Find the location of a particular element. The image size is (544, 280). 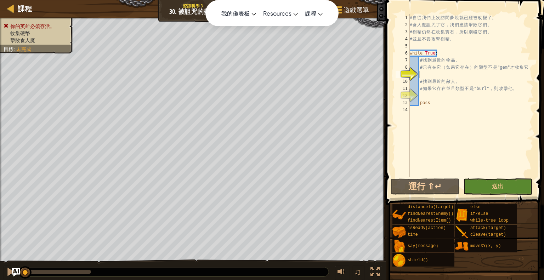

span: time is located at coordinates (413, 235).